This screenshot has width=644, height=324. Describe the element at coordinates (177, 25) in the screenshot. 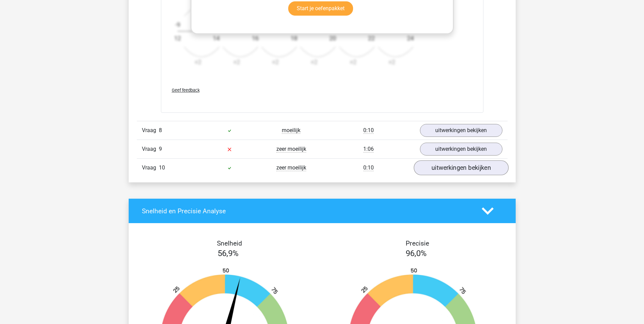

I see `text: -9` at that location.